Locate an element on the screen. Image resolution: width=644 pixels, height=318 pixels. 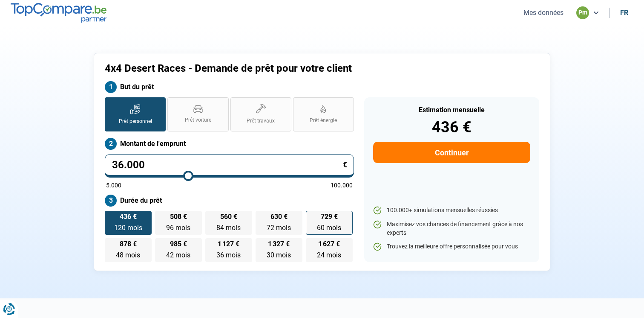
span: 36 mois is located at coordinates (228, 255).